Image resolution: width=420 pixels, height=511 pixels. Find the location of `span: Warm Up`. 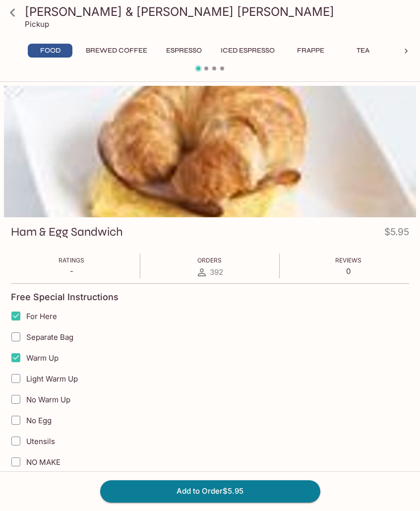

span: Warm Up is located at coordinates (42, 358).